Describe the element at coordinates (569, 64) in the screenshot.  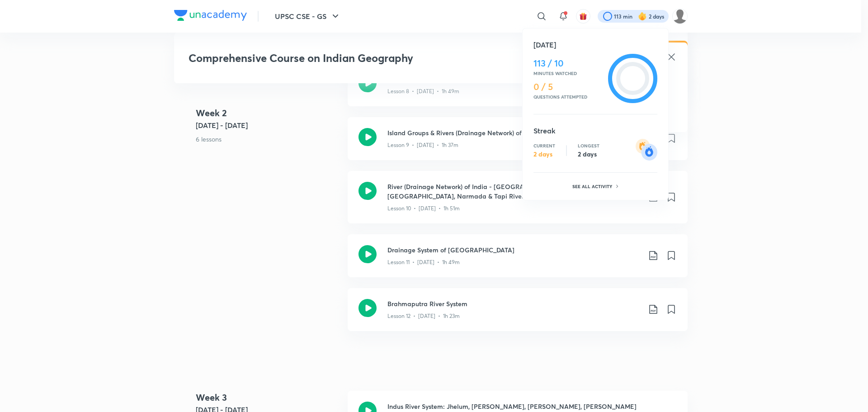
I see `h4: 113 / 10` at that location.